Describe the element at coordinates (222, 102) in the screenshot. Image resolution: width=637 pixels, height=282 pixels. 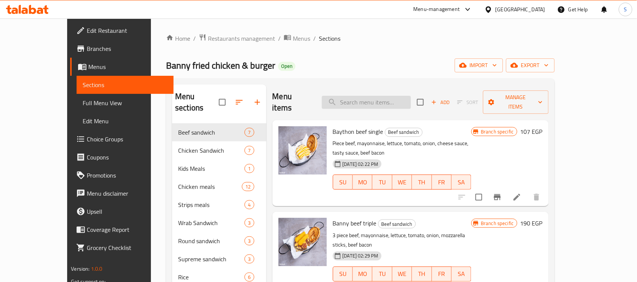
I see `span: Select all sections` at that location.